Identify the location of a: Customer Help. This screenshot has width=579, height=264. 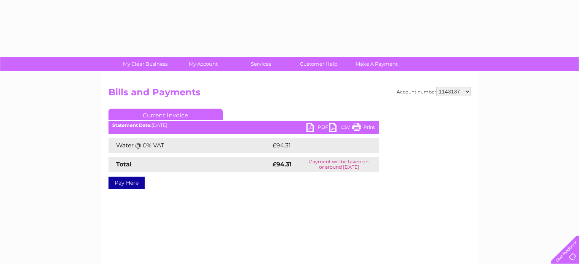
(319, 64).